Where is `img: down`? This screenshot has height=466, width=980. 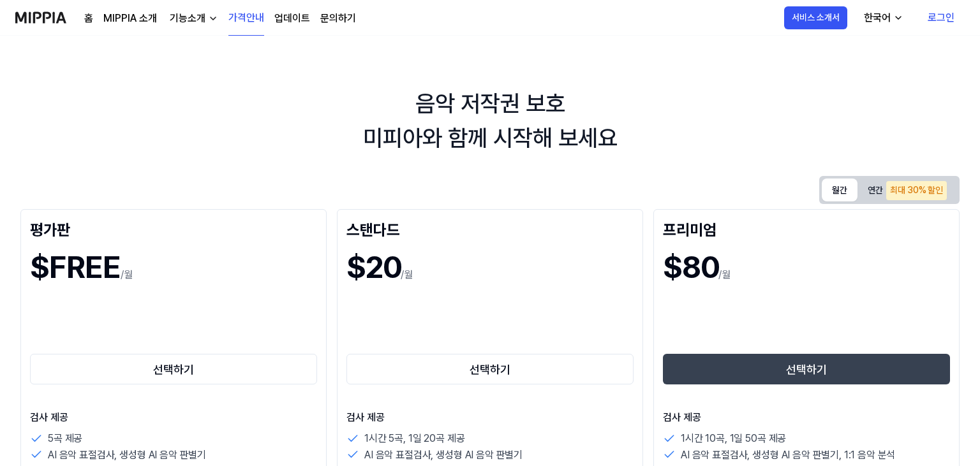 img: down is located at coordinates (213, 19).